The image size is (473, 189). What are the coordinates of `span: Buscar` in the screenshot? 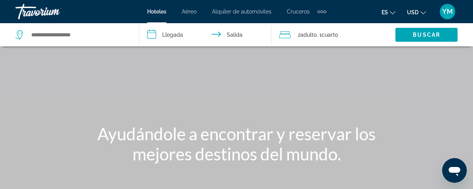 It's located at (427, 35).